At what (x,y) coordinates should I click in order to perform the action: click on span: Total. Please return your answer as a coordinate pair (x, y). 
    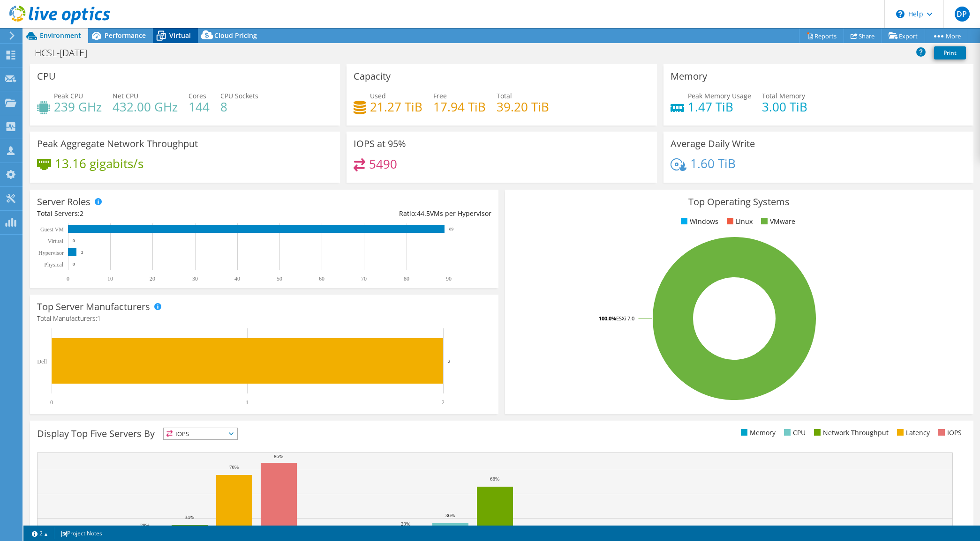
    Looking at the image, I should click on (504, 95).